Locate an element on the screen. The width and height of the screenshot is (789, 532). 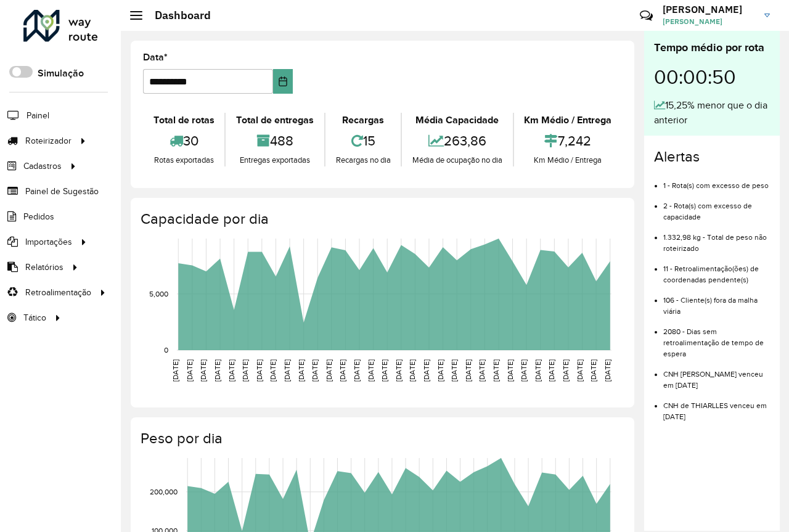
span: Relatórios is located at coordinates (44, 267).